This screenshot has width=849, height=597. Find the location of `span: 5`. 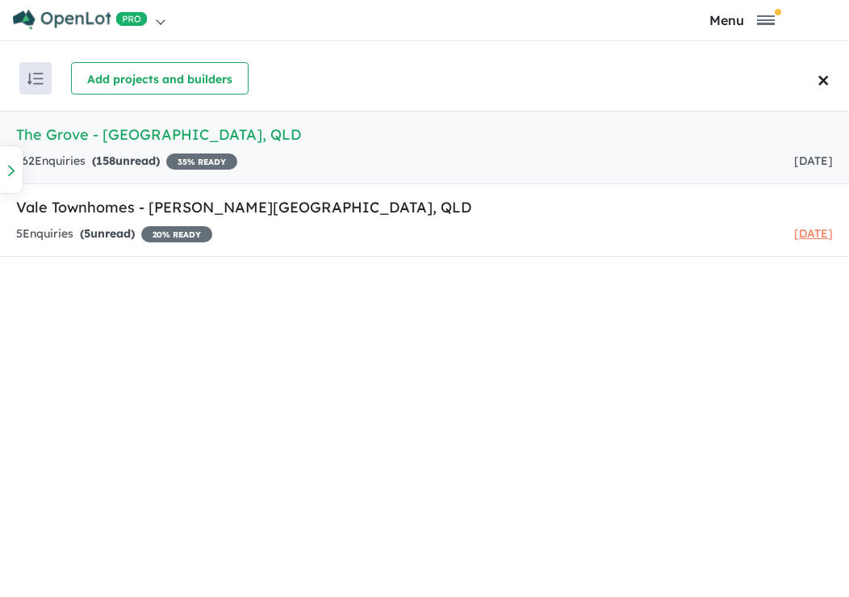

span: 5 is located at coordinates (87, 233).